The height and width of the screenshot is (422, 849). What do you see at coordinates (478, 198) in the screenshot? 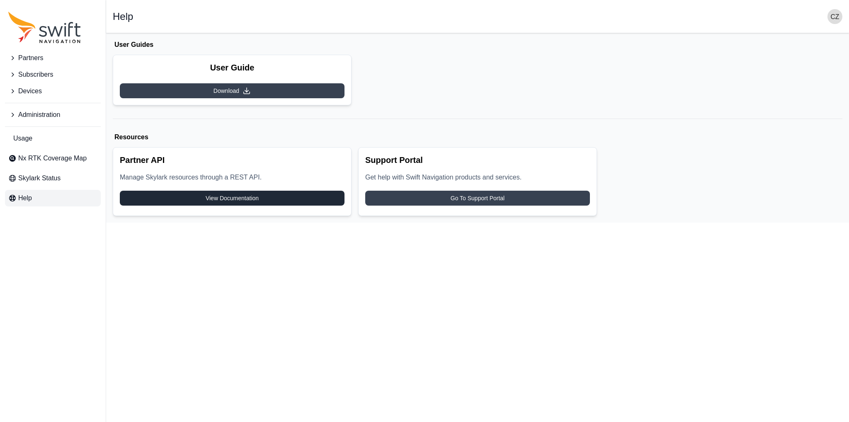
I see `span: Go To Support Portal` at bounding box center [478, 198].